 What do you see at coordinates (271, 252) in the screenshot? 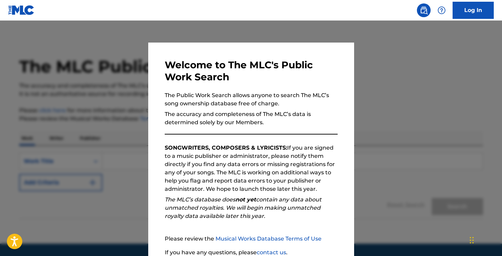
I see `a: contact us` at bounding box center [271, 252].